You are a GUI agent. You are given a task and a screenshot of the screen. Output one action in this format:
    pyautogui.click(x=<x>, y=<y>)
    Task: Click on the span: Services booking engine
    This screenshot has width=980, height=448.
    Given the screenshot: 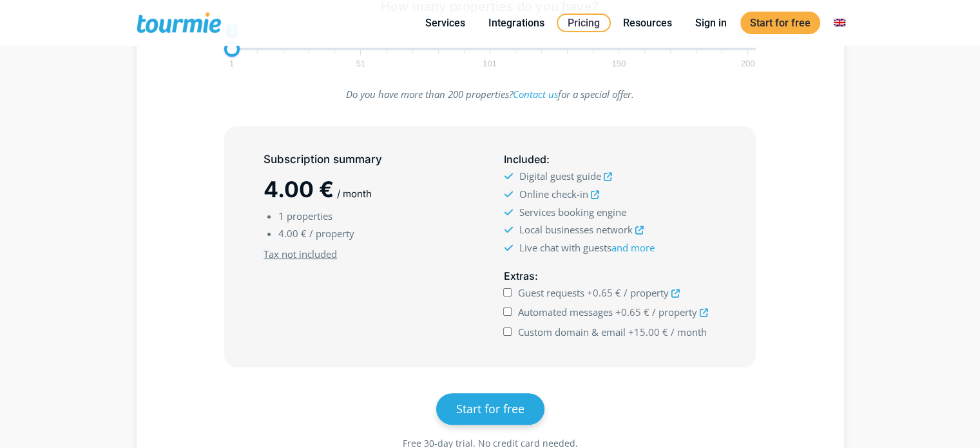 What is the action you would take?
    pyautogui.click(x=573, y=213)
    